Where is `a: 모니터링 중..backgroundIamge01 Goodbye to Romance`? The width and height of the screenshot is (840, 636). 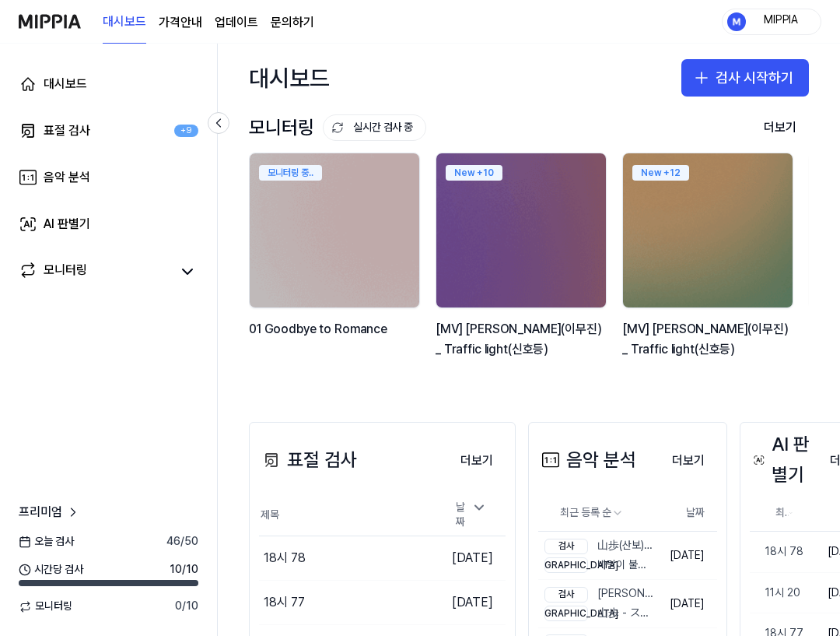
a: 모니터링 중..backgroundIamge01 Goodbye to Romance is located at coordinates (336, 264).